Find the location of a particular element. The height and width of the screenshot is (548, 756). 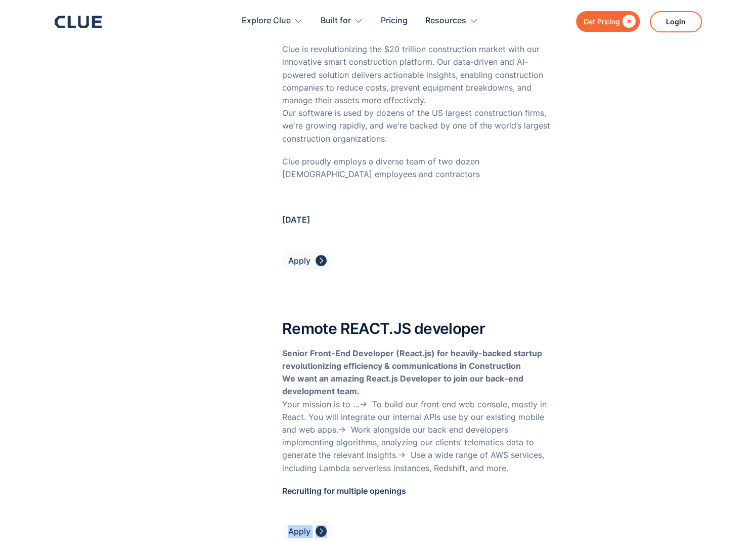

a: Pricing is located at coordinates (394, 20).